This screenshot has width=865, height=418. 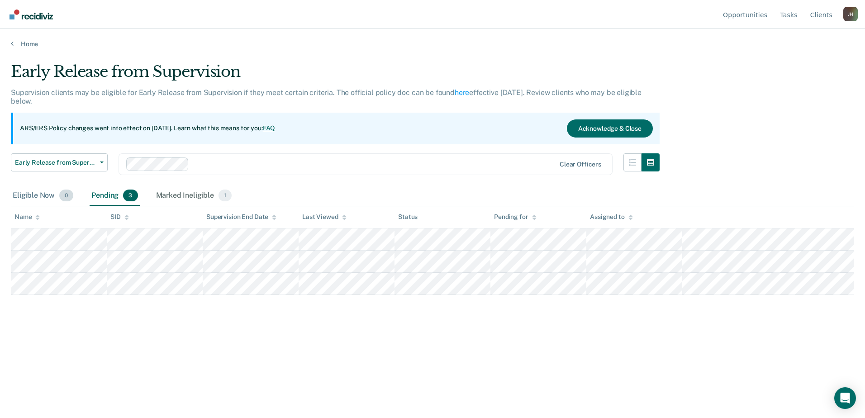 What do you see at coordinates (241, 217) in the screenshot?
I see `div: Supervision End Date` at bounding box center [241, 217].